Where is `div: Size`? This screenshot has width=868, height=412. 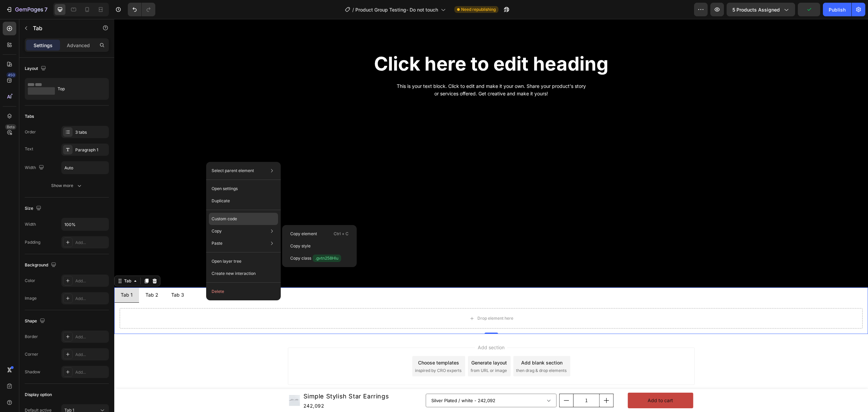
div: Size is located at coordinates (33, 208).